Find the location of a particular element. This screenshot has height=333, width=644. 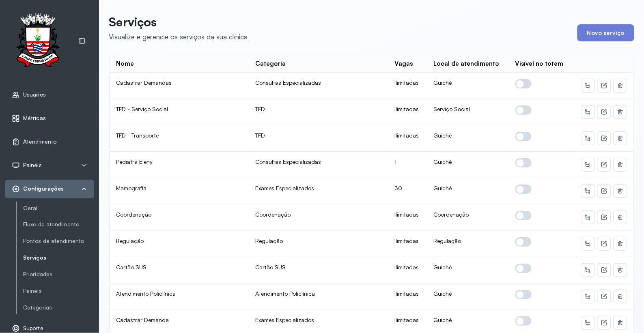

a: Prioridades is located at coordinates (58, 274).